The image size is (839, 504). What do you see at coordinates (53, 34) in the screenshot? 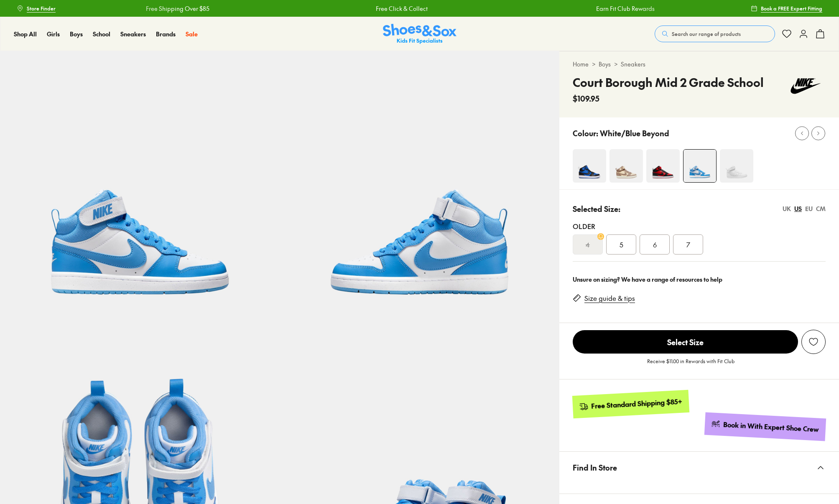
I see `a: Girls` at bounding box center [53, 34].